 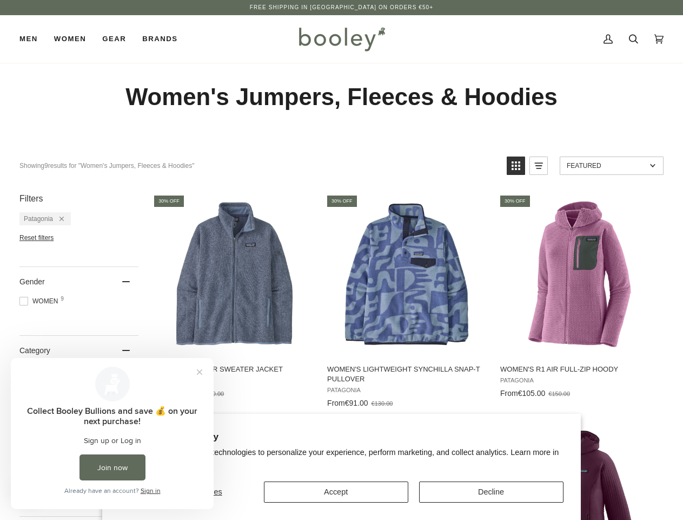 What do you see at coordinates (160, 39) in the screenshot?
I see `a: Brands` at bounding box center [160, 39].